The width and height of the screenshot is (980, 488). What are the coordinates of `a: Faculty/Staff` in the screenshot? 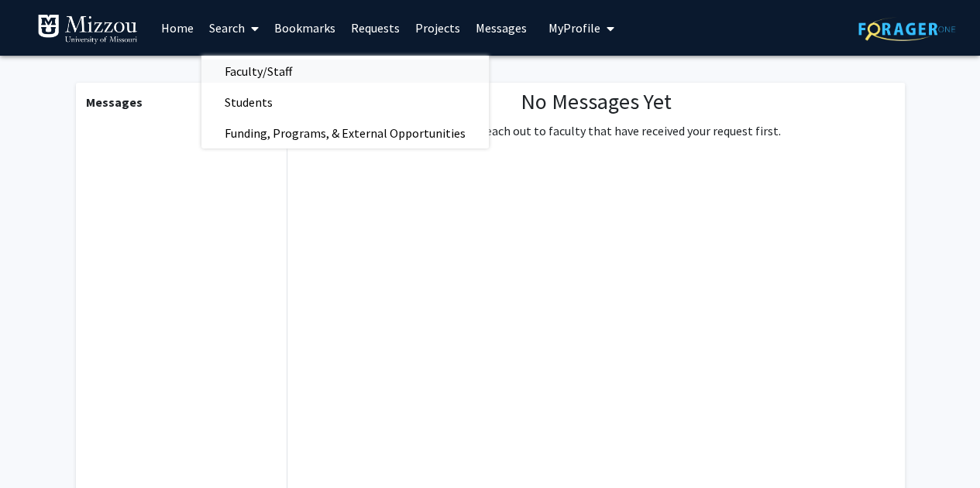 It's located at (345, 72).